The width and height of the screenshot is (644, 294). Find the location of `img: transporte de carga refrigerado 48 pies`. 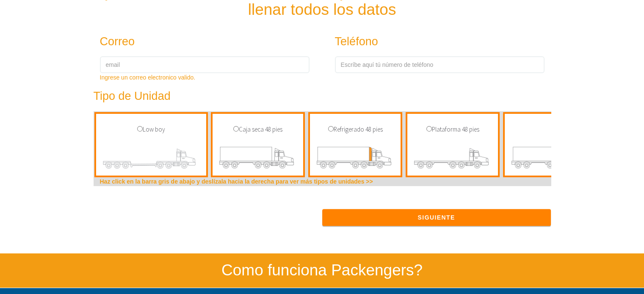

img: transporte de carga refrigerado 48 pies is located at coordinates (355, 159).